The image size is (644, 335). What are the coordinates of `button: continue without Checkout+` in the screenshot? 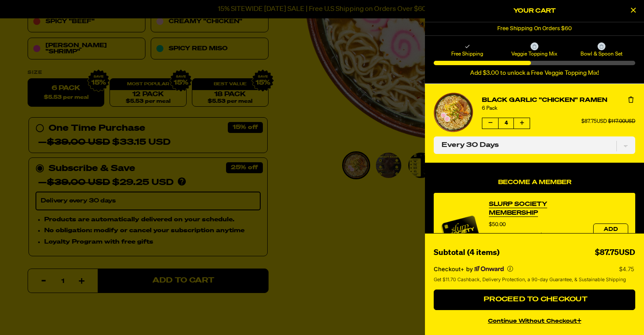 It's located at (534, 320).